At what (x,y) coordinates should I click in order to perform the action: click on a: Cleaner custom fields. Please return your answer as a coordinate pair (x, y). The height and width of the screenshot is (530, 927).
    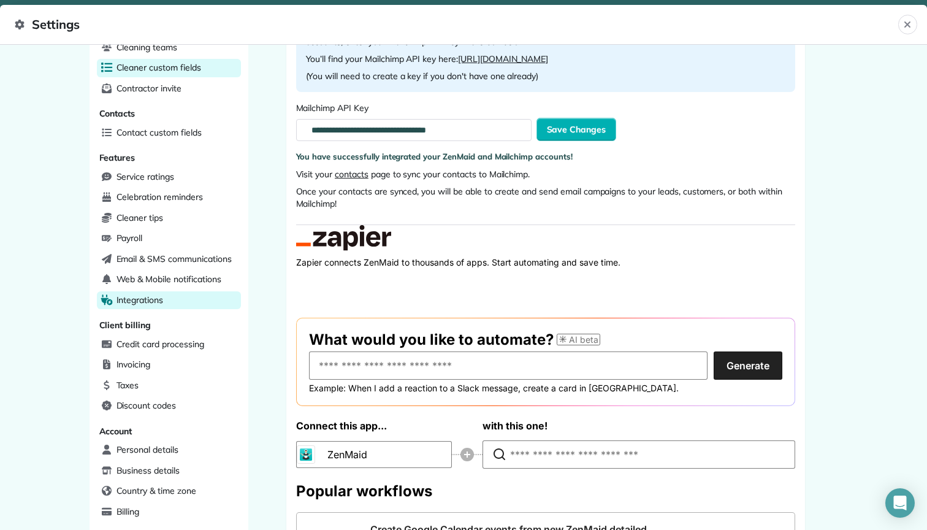
    Looking at the image, I should click on (169, 68).